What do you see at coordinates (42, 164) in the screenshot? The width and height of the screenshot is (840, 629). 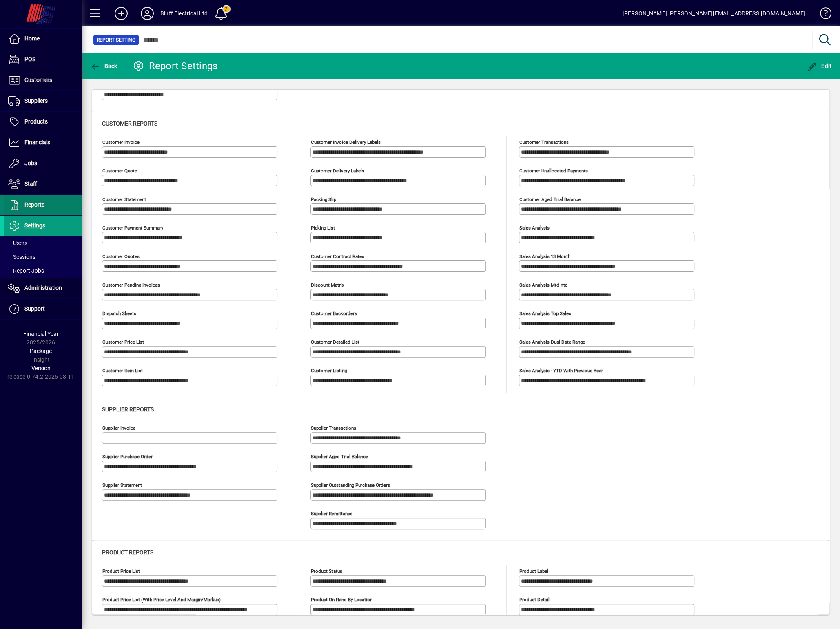 I see `a: Jobs` at bounding box center [42, 164].